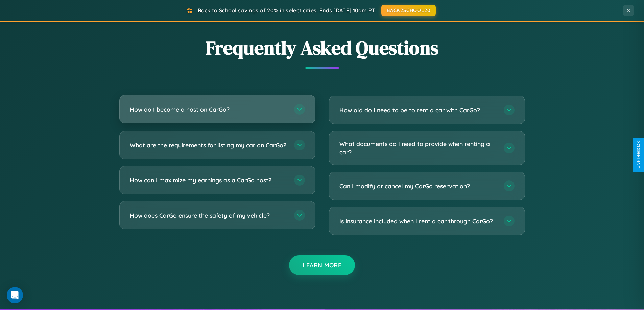 The width and height of the screenshot is (644, 310). Describe the element at coordinates (208, 180) in the screenshot. I see `h3: How can I maximize my earnings as a CarGo host?` at that location.